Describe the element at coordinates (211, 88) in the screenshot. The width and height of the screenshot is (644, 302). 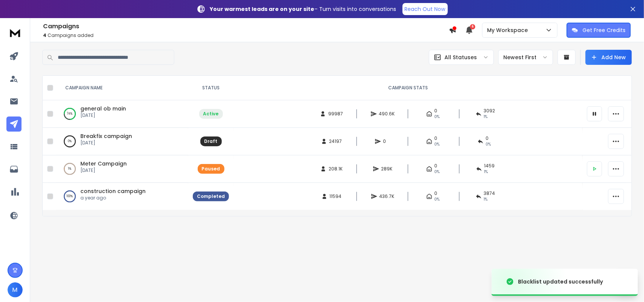
I see `th: STATUS` at that location.